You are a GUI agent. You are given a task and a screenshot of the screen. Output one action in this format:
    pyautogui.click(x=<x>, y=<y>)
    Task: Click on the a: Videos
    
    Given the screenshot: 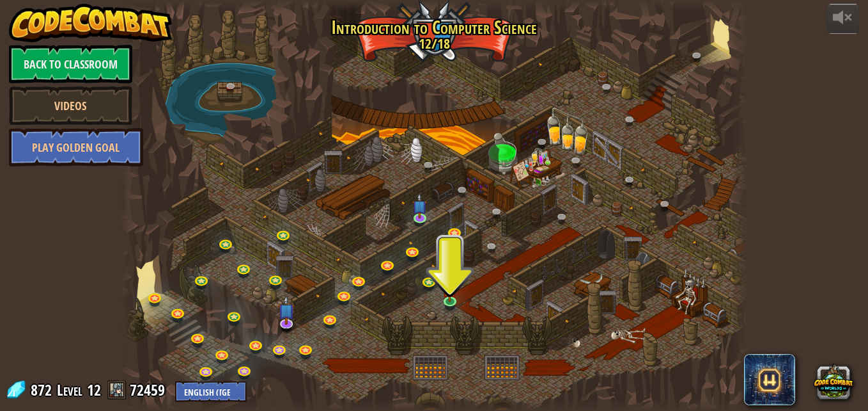 What is the action you would take?
    pyautogui.click(x=71, y=105)
    